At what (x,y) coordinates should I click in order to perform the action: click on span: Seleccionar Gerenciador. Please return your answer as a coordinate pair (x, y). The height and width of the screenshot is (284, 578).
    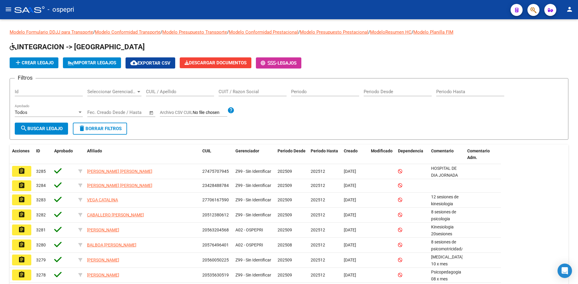
    Looking at the image, I should click on (112, 92).